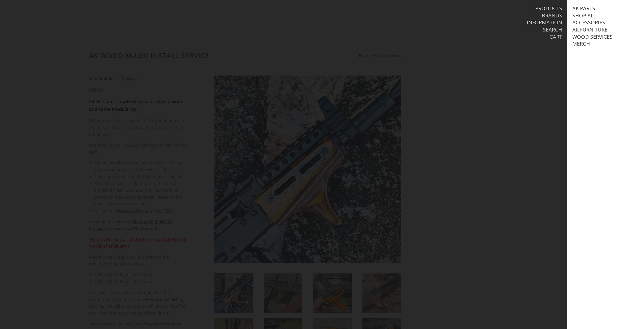  Describe the element at coordinates (584, 16) in the screenshot. I see `a: Shop All` at that location.